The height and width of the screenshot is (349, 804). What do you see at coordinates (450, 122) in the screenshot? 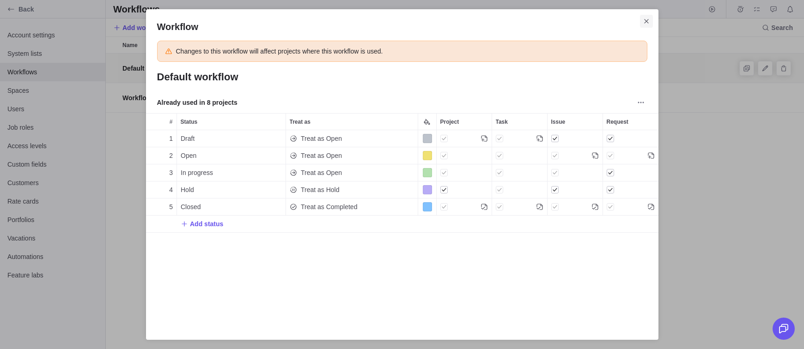
I see `span: Project` at bounding box center [450, 122].